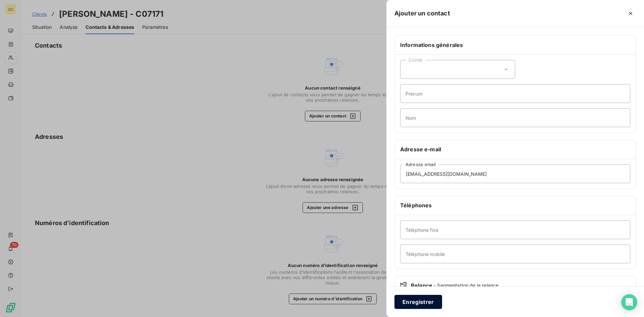 This screenshot has width=644, height=317. Describe the element at coordinates (515, 205) in the screenshot. I see `h6: Téléphones` at that location.